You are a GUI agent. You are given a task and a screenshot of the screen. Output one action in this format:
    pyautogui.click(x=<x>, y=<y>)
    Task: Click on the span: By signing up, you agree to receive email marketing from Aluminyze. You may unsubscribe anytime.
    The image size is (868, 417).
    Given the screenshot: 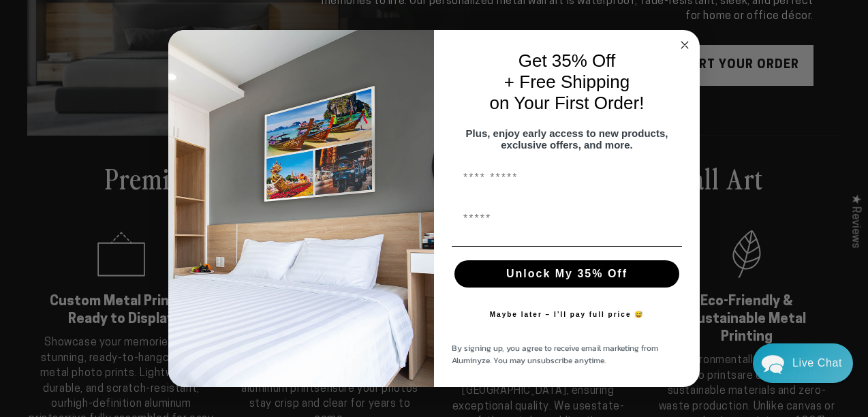 What is the action you would take?
    pyautogui.click(x=554, y=354)
    